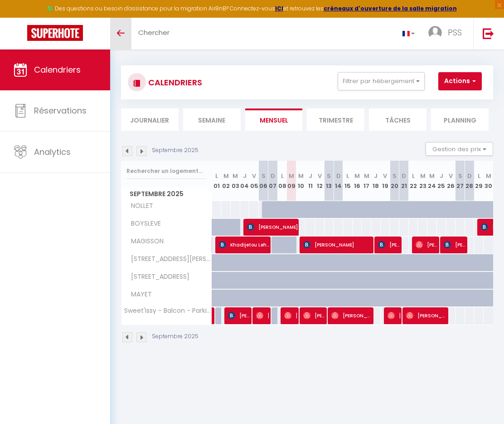  I want to click on th: 09, so click(292, 181).